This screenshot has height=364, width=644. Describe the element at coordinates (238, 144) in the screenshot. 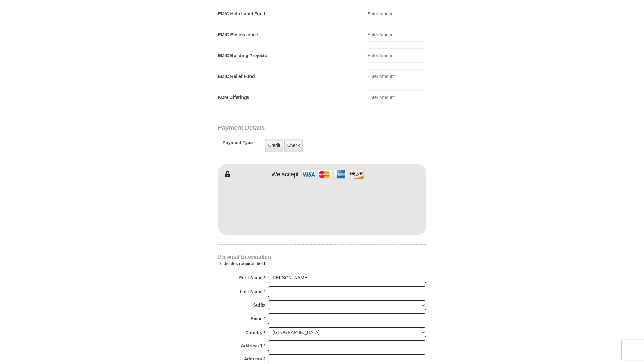

I see `h5: Payment Type` at that location.